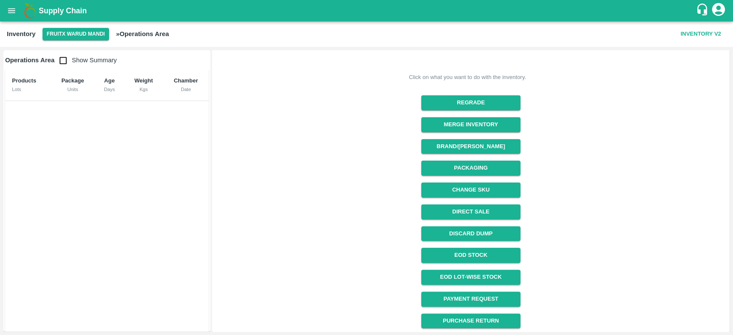  What do you see at coordinates (471, 125) in the screenshot?
I see `button: Merge Inventory` at bounding box center [471, 125].